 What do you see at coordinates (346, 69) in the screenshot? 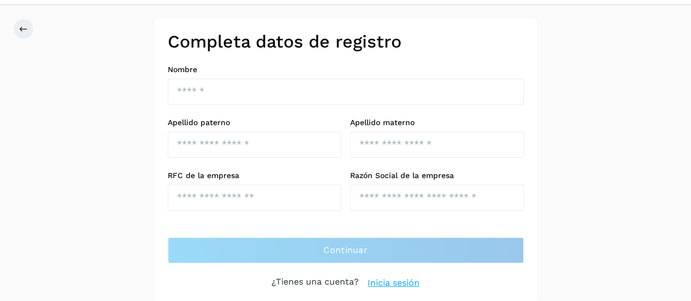
I see `label: Nombre` at bounding box center [346, 69].